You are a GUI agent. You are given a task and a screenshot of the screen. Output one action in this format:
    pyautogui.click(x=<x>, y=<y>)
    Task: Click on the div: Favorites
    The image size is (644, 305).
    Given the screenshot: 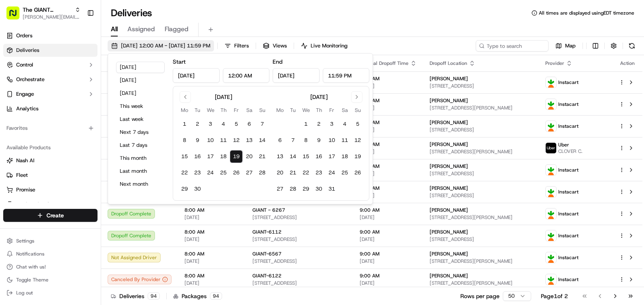 What is the action you would take?
    pyautogui.click(x=50, y=128)
    